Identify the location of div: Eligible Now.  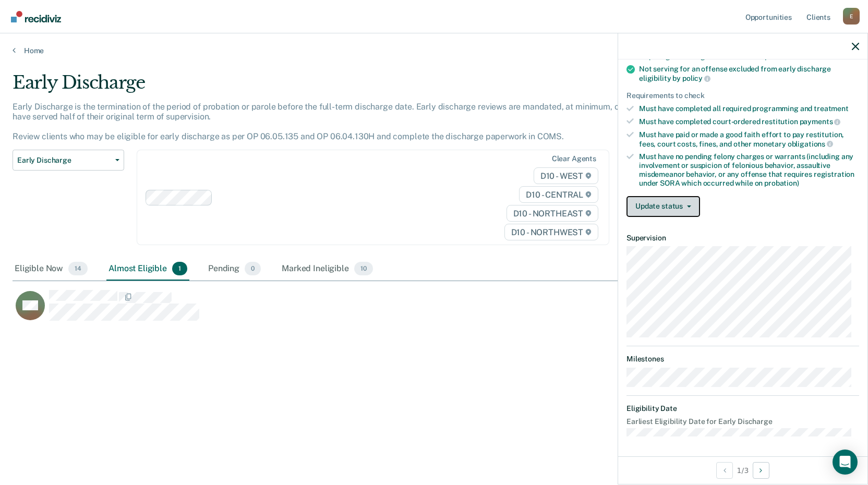
(51, 269).